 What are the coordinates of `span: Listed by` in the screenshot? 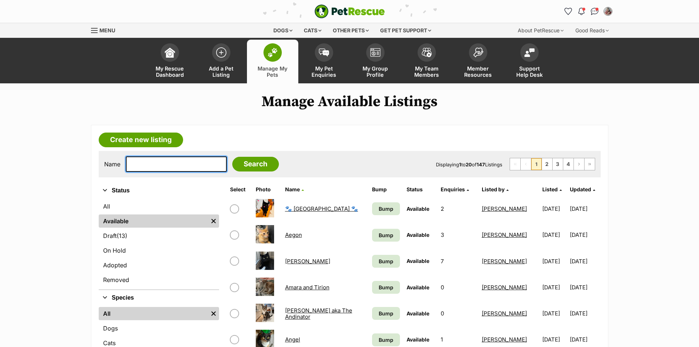 It's located at (493, 189).